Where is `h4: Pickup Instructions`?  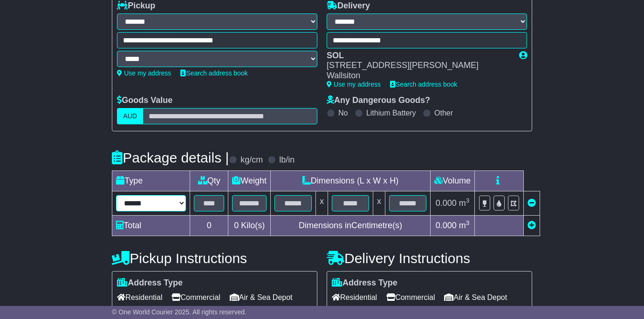 h4: Pickup Instructions is located at coordinates (214, 258).